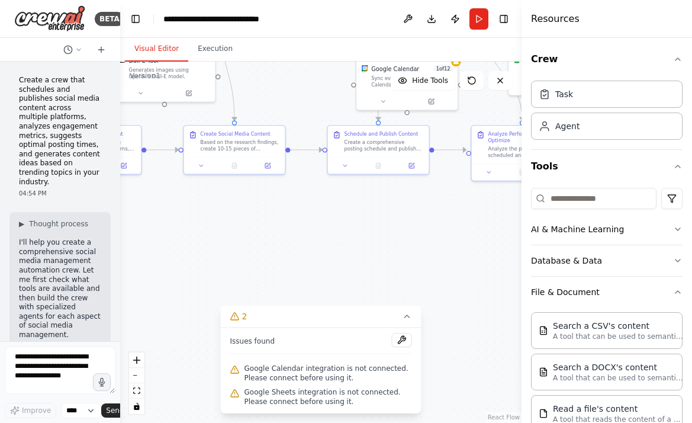 The image size is (692, 423). I want to click on g: Edge from 63bec019-3c7a-4067-b751-974386412e0d to 6f097fd4-96f3-4a50-ba2d-8c49cf0b5e68, so click(162, 150).